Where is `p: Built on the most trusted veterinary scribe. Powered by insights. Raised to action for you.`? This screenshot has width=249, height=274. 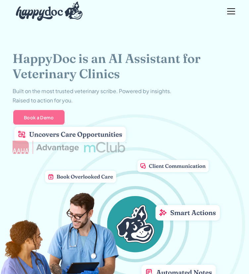 p: Built on the most trusted veterinary scribe. Powered by insights. Raised to action for you. is located at coordinates (92, 96).